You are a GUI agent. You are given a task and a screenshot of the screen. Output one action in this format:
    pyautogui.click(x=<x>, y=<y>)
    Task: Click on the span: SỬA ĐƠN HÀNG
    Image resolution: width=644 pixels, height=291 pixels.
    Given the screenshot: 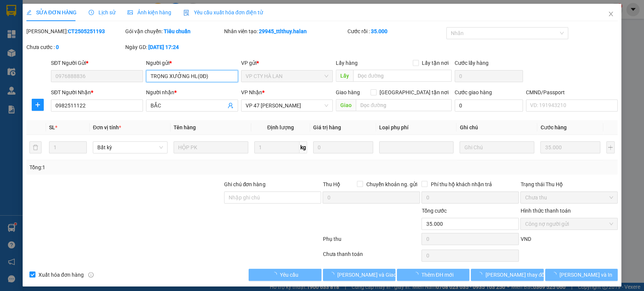 What is the action you would take?
    pyautogui.click(x=51, y=12)
    